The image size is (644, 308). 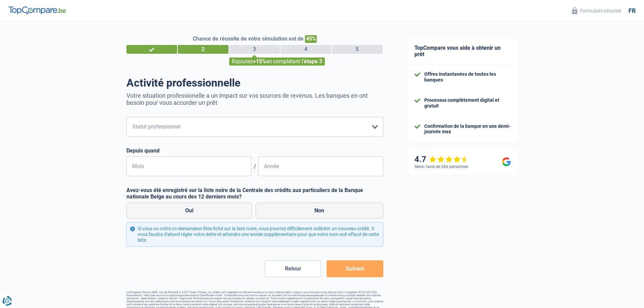 I want to click on input: AAAA, so click(x=321, y=167).